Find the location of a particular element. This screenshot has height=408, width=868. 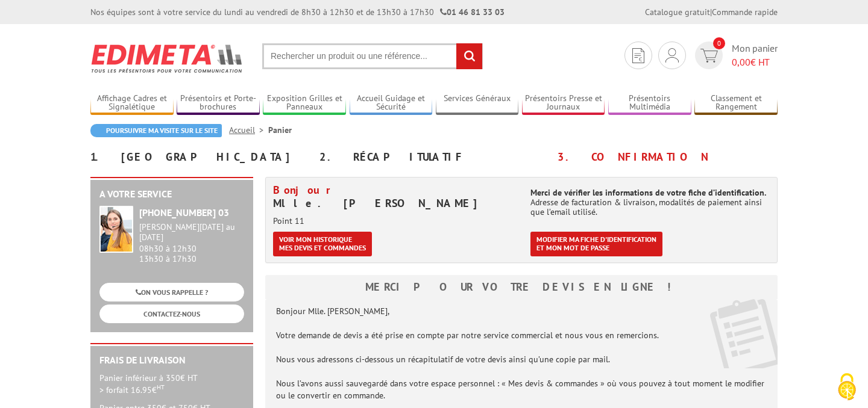

a: Accueil is located at coordinates (248, 130).